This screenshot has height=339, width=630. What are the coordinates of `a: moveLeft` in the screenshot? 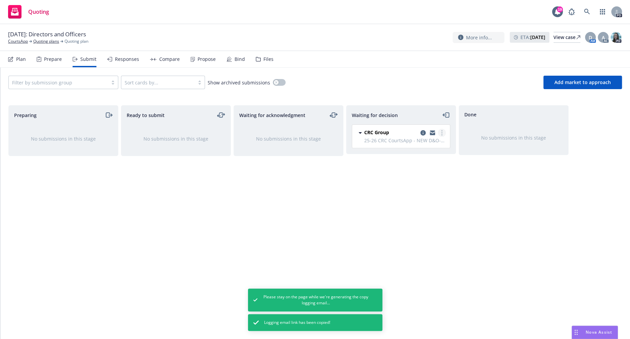 It's located at (446, 115).